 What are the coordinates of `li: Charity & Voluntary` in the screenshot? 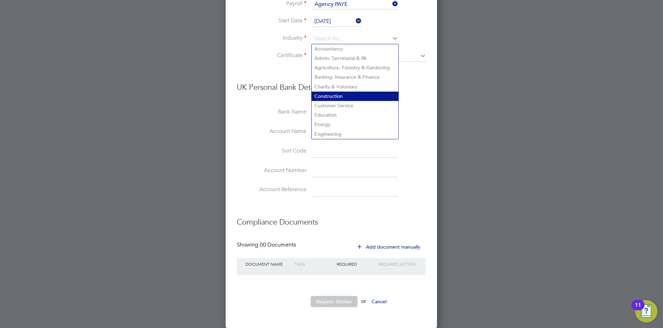 It's located at (355, 87).